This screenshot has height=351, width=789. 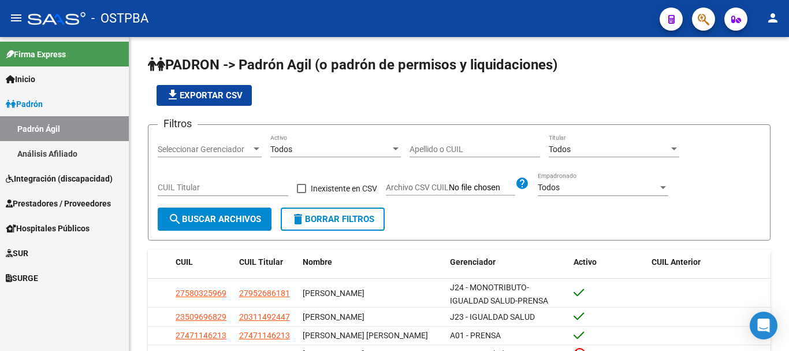 I want to click on datatable-header-cell: Nombre, so click(x=372, y=262).